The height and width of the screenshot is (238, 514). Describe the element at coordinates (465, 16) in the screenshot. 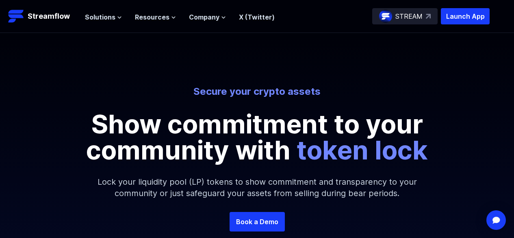

I see `a: Launch App` at that location.